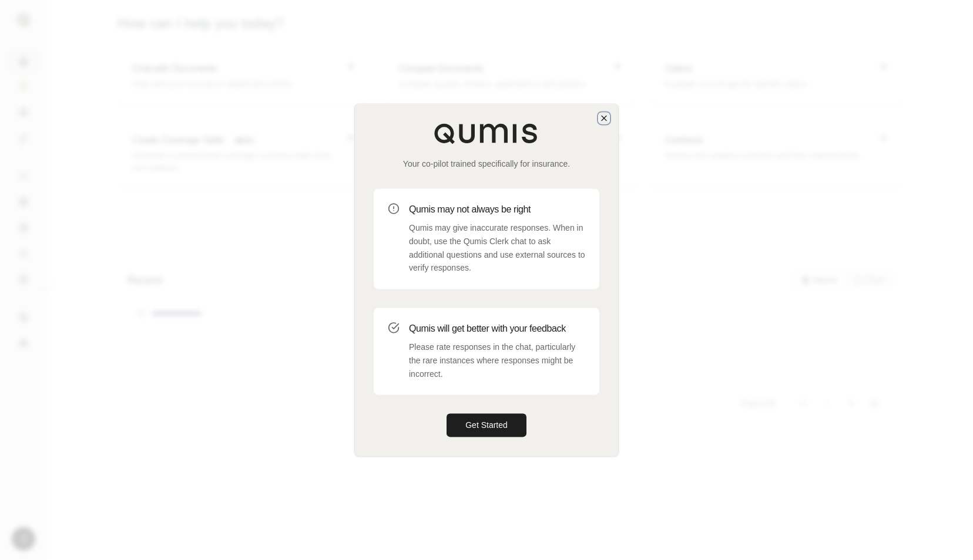 The width and height of the screenshot is (973, 560). Describe the element at coordinates (497, 360) in the screenshot. I see `p: Please rate responses in the chat, particularly the rare instances where responses might be incor...` at that location.